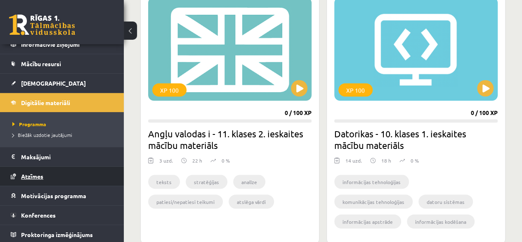 This screenshot has height=242, width=522. I want to click on li: stratēģijas, so click(206, 181).